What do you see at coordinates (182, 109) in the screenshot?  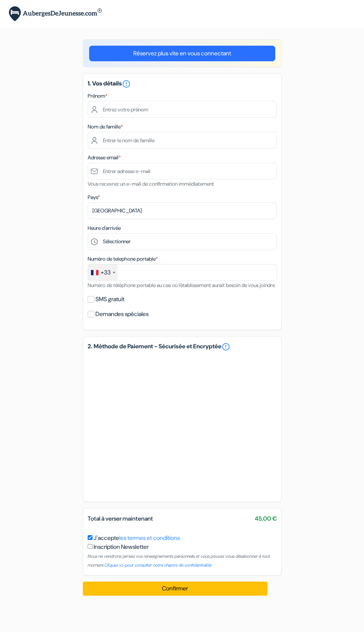 I see `input: Entrez votre prénom` at bounding box center [182, 109].